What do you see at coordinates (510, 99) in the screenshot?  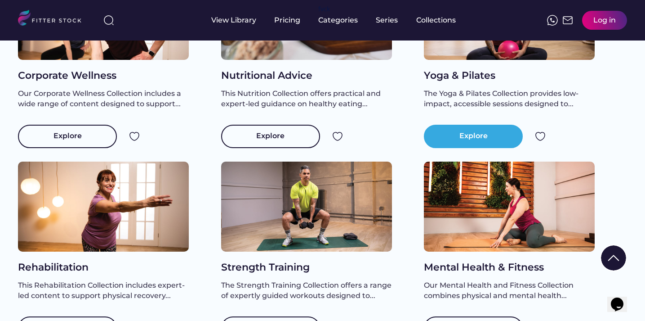 I see `div: The Yoga & Pilates Collection provides low-impact, accessible sessions designed to...` at bounding box center [510, 99].